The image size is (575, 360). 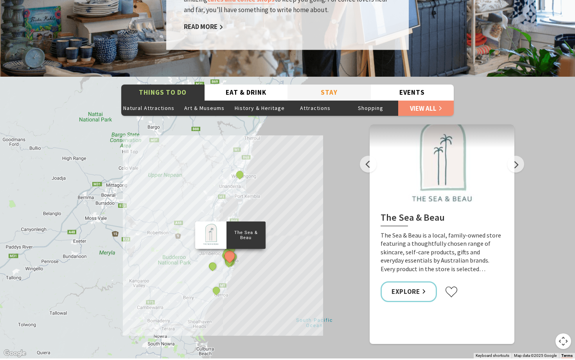 I want to click on span: Map data ©2025 Google, so click(x=535, y=355).